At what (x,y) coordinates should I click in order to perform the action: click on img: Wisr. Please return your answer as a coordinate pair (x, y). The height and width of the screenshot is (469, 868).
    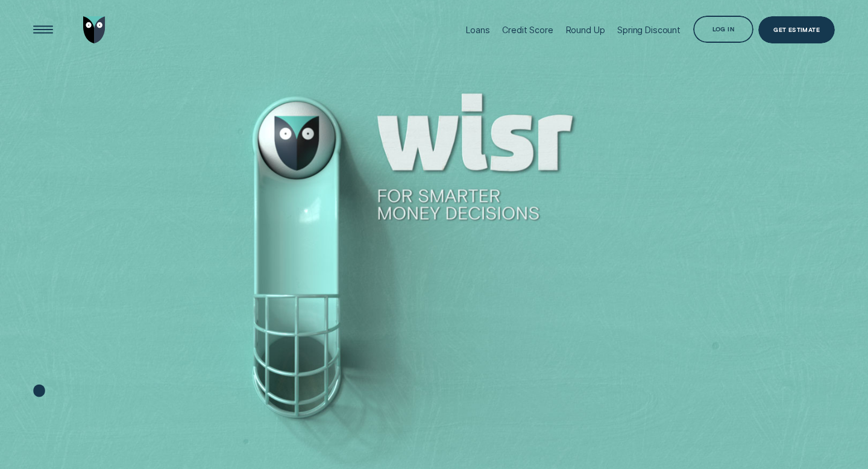
    Looking at the image, I should click on (94, 30).